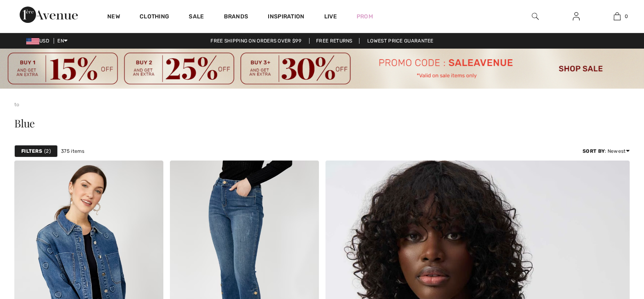 Image resolution: width=644 pixels, height=299 pixels. Describe the element at coordinates (617, 16) in the screenshot. I see `a: 0` at that location.